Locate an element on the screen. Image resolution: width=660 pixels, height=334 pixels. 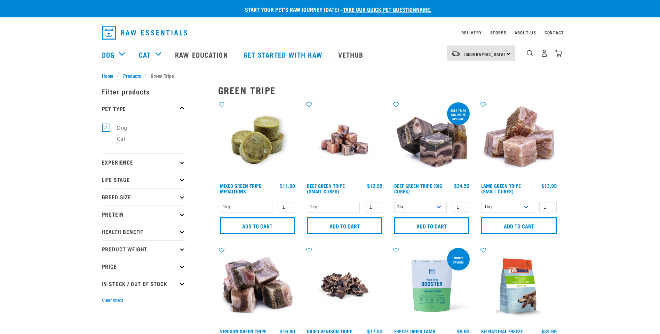
a: Dried Venison Tripe is located at coordinates (329, 331).